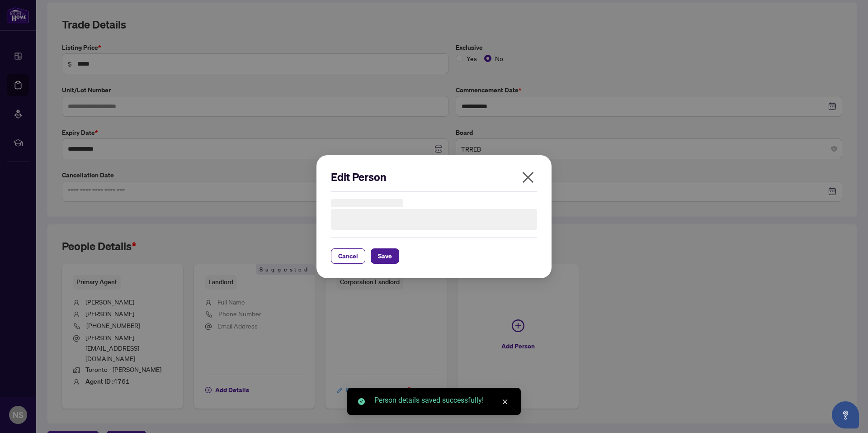 The width and height of the screenshot is (868, 433). What do you see at coordinates (348, 256) in the screenshot?
I see `button: Cancel` at bounding box center [348, 256].